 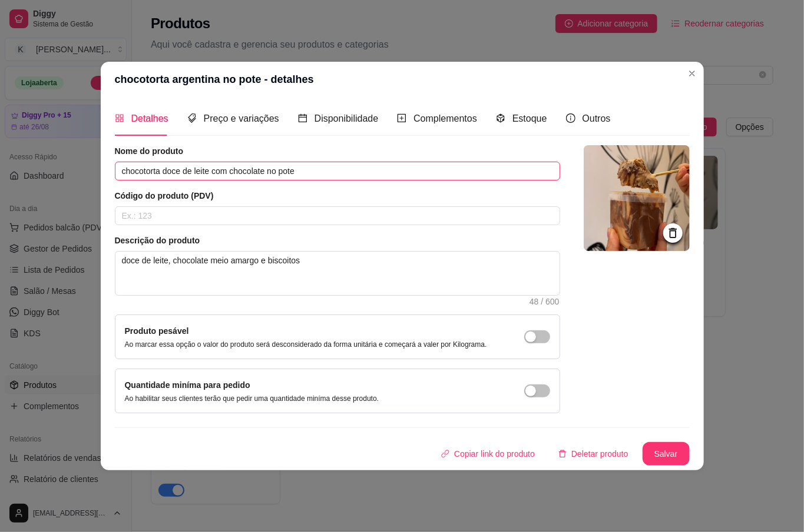 I want to click on article: Nome do produto, so click(x=337, y=151).